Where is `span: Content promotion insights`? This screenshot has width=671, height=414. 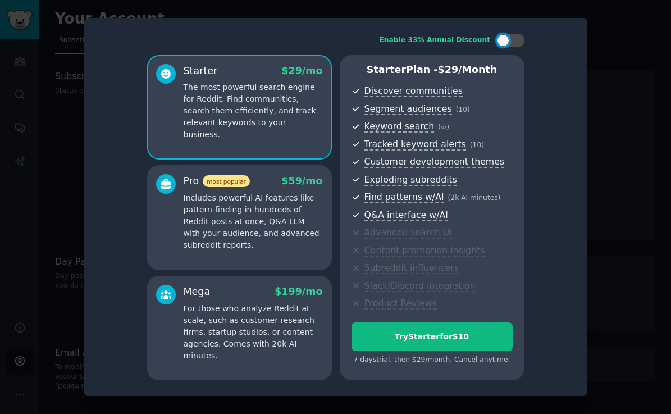 span: Content promotion insights is located at coordinates (425, 251).